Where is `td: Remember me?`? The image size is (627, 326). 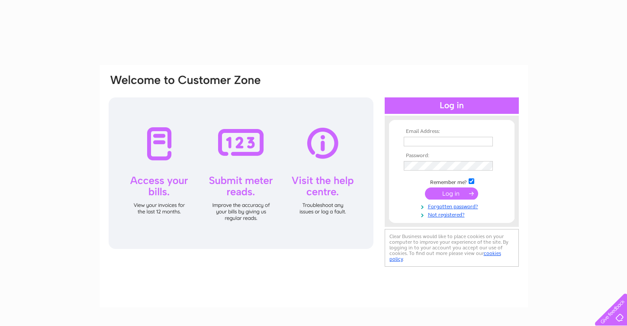
td: Remember me? is located at coordinates (452, 181).